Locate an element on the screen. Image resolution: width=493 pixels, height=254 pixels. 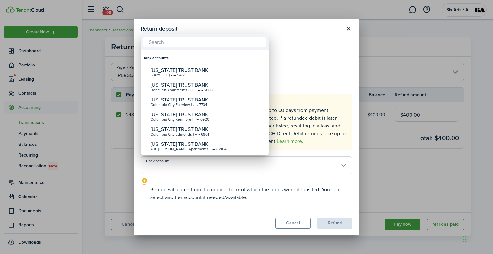
div: Columbia City Edmonds | •••• 6961 is located at coordinates (207, 135).